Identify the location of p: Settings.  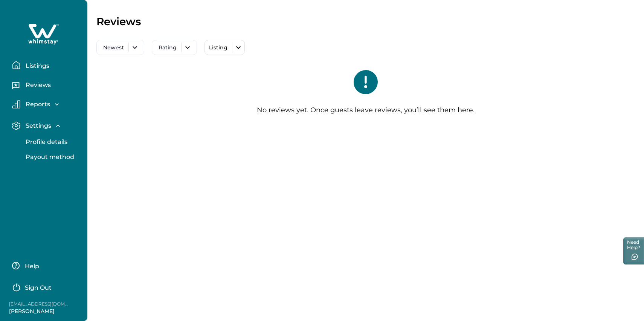
(37, 126).